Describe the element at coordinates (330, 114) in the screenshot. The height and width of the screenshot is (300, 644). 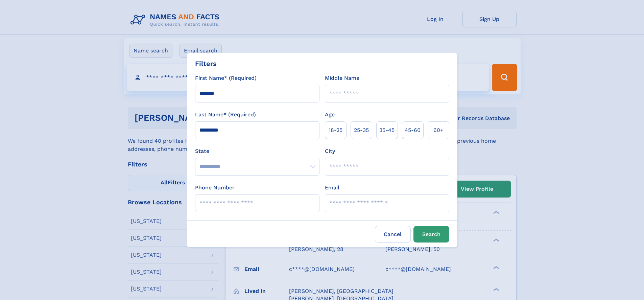
I see `label: Age` at that location.